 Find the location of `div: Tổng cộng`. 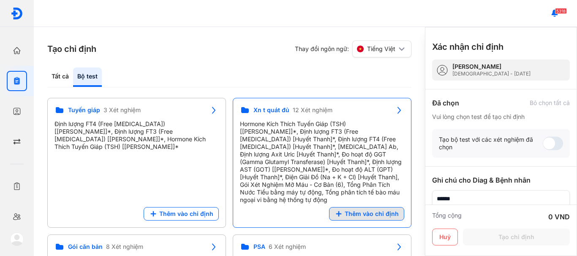

div: Tổng cộng is located at coordinates (447, 217).